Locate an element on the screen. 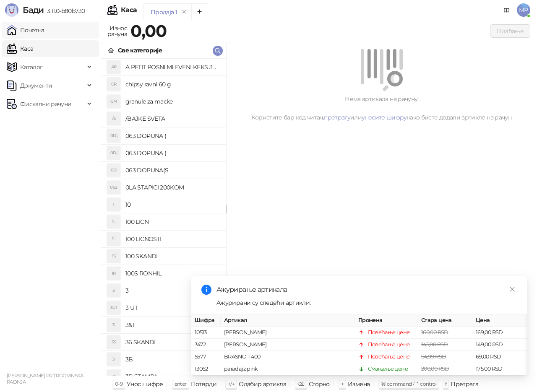 The height and width of the screenshot is (392, 537). div: Нема артикала на рачуну. Користите бар код читач, или како бисте додали артикле на рачун. is located at coordinates (382, 109).